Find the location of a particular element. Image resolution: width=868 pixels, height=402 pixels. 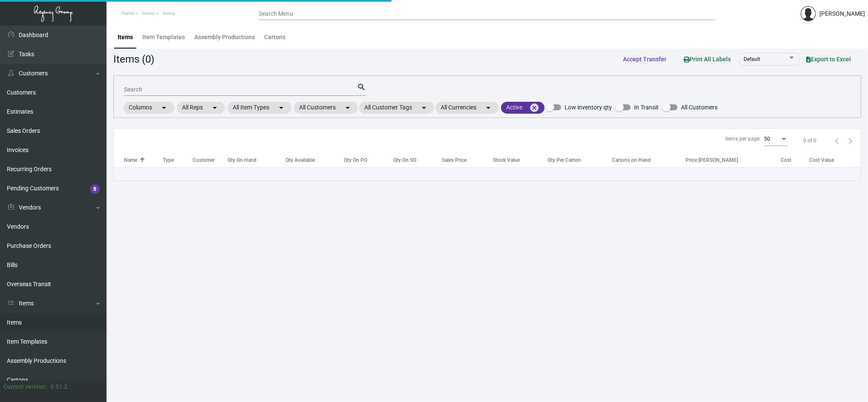

mat-chip: Active is located at coordinates (523, 108).